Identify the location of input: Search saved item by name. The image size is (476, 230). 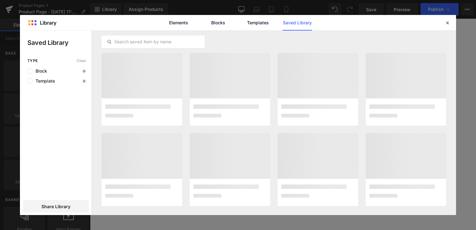
(153, 42).